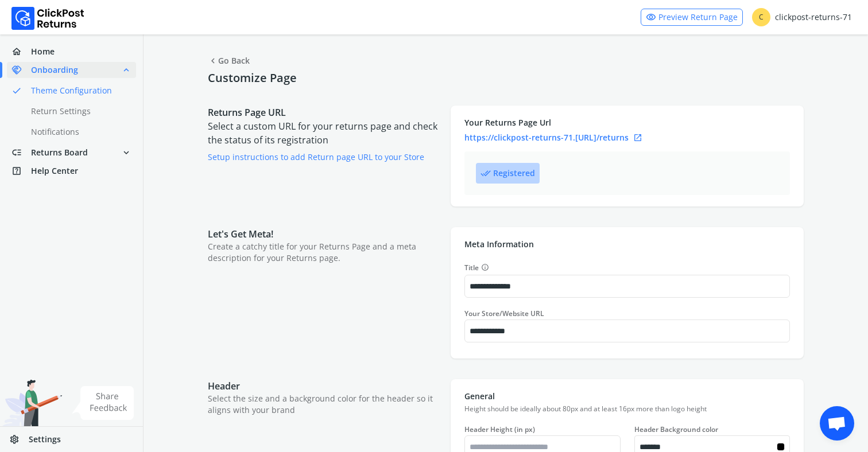 The image size is (868, 452). I want to click on a: visibilityPreview Return Page, so click(692, 17).